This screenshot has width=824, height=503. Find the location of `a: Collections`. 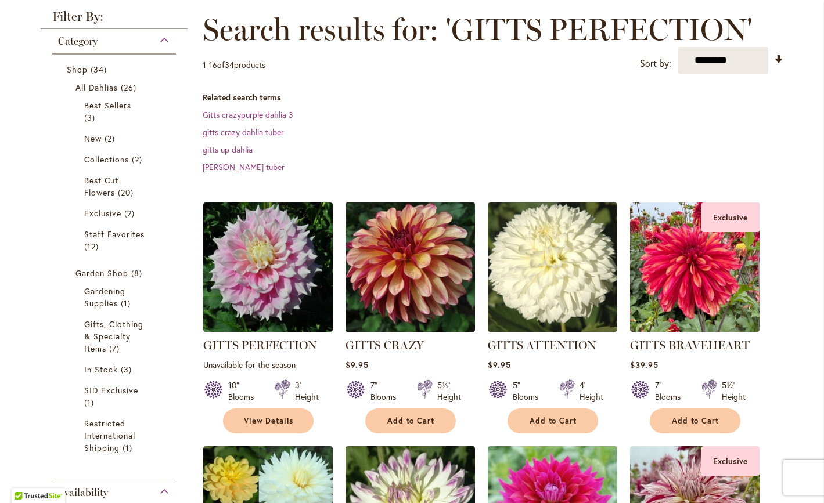

a: Collections is located at coordinates (116, 159).